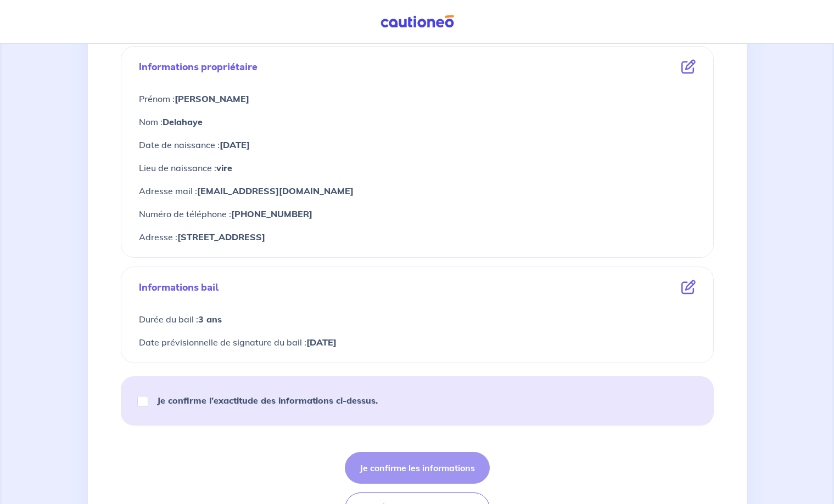 The width and height of the screenshot is (834, 504). What do you see at coordinates (417, 99) in the screenshot?
I see `p: Prénom :` at bounding box center [417, 99].